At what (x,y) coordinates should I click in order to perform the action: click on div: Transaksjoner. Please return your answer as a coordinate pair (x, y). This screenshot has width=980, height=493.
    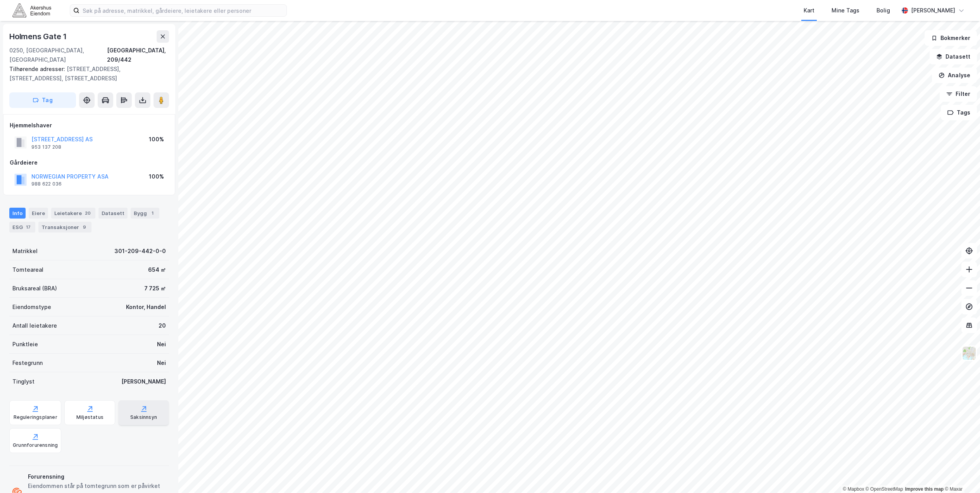
    Looking at the image, I should click on (65, 227).